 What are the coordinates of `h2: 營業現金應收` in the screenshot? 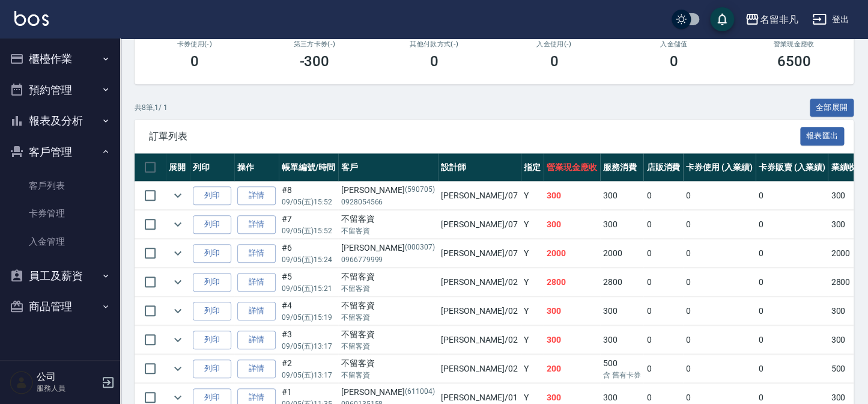 It's located at (794, 43).